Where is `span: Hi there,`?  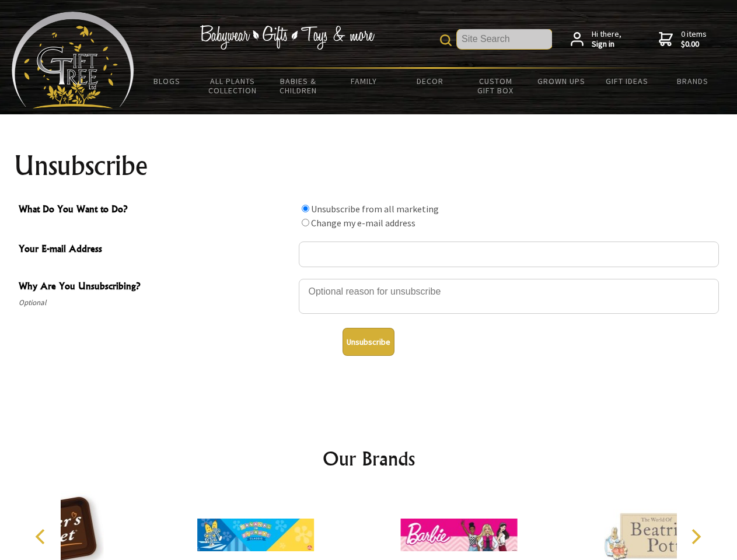
span: Hi there, is located at coordinates (606, 39).